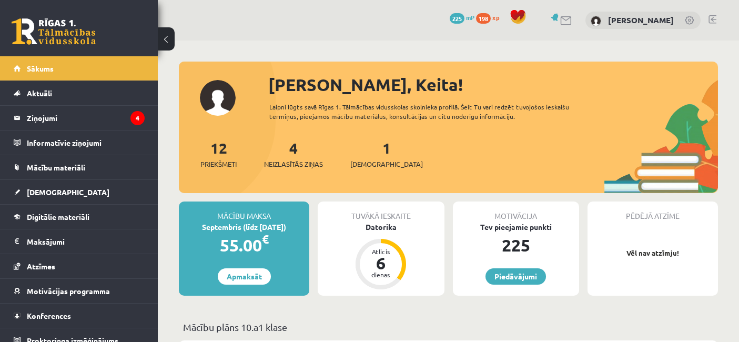 Image resolution: width=739 pixels, height=342 pixels. What do you see at coordinates (381, 263) in the screenshot?
I see `div: 6` at bounding box center [381, 263].